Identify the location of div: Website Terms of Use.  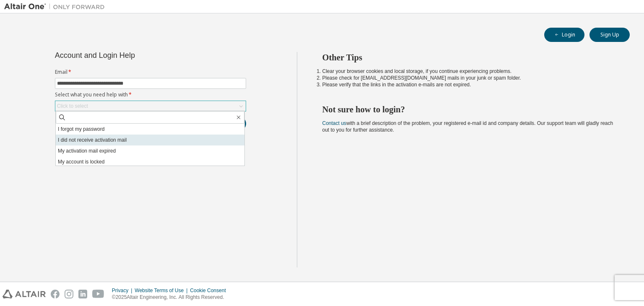
(162, 291).